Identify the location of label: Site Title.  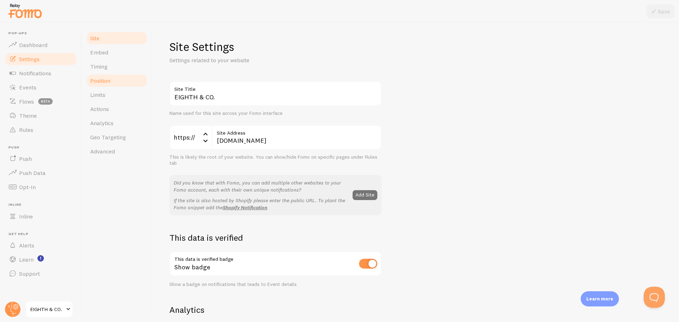
(276, 87).